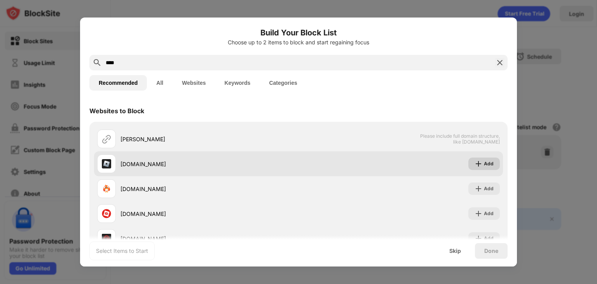 The width and height of the screenshot is (597, 284). I want to click on div: Websites to Block, so click(117, 111).